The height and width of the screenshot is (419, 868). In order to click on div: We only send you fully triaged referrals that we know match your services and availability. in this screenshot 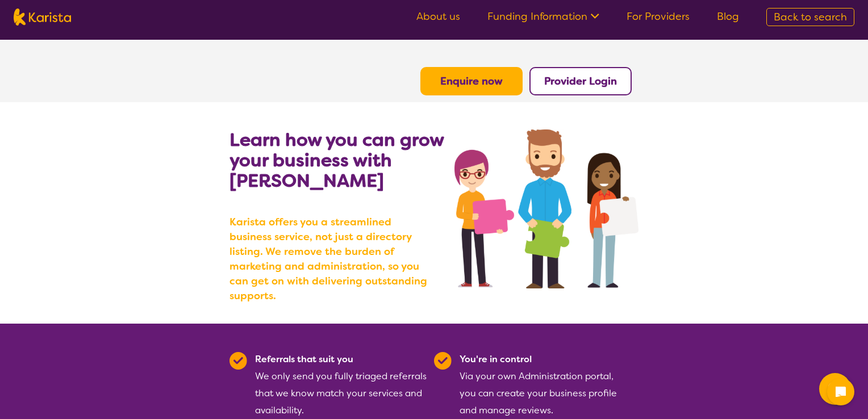, I will do `click(341, 385)`.